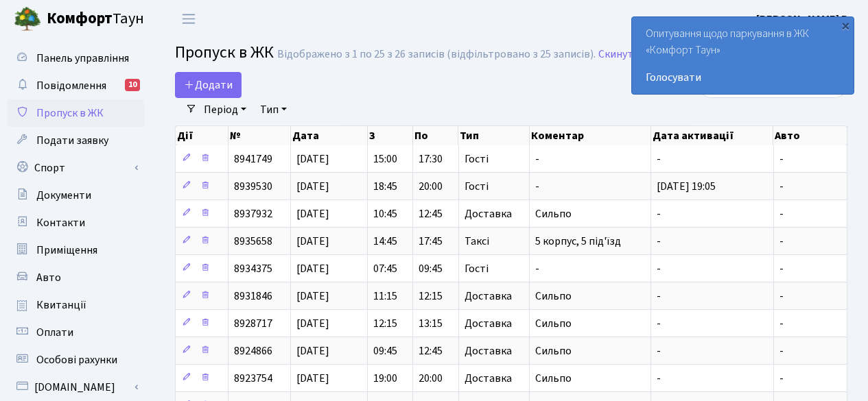 This screenshot has width=868, height=401. What do you see at coordinates (76, 332) in the screenshot?
I see `a: Оплати` at bounding box center [76, 332].